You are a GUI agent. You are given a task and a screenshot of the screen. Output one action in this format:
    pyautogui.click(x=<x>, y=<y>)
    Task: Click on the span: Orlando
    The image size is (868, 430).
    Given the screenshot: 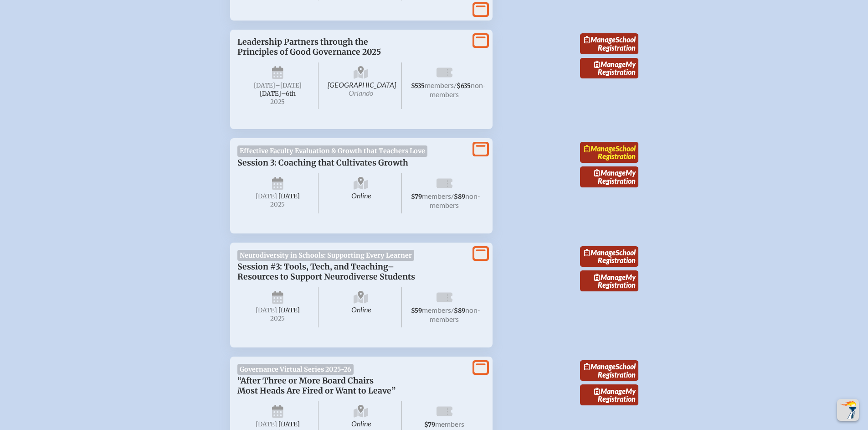 What is the action you would take?
    pyautogui.click(x=360, y=92)
    